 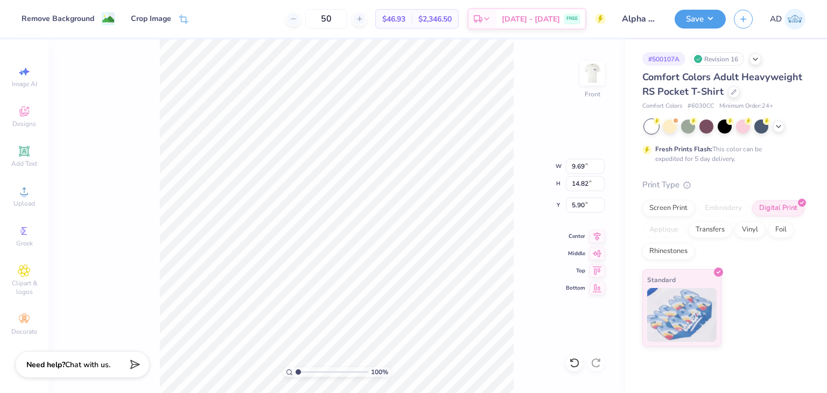 I want to click on div: Embroidery, so click(x=723, y=208).